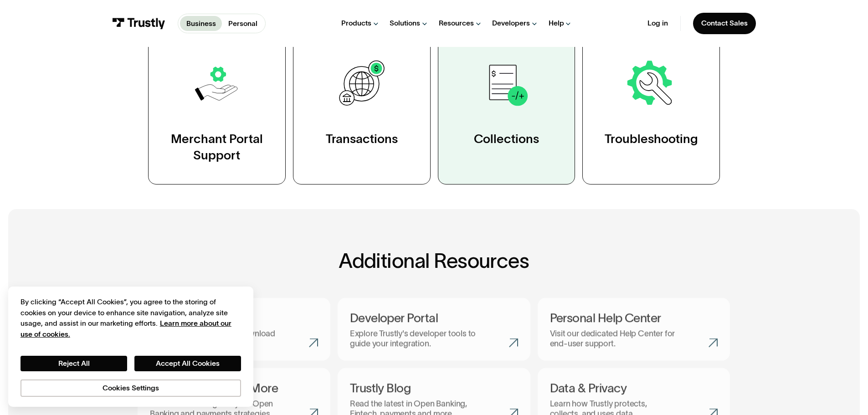 Image resolution: width=868 pixels, height=415 pixels. What do you see at coordinates (74, 363) in the screenshot?
I see `button: Reject All` at bounding box center [74, 363].